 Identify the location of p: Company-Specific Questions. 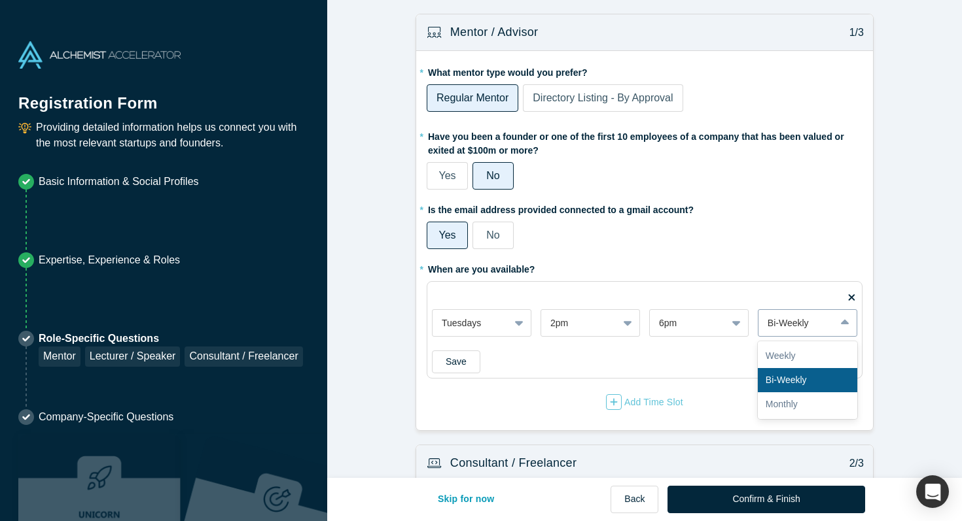
(106, 417).